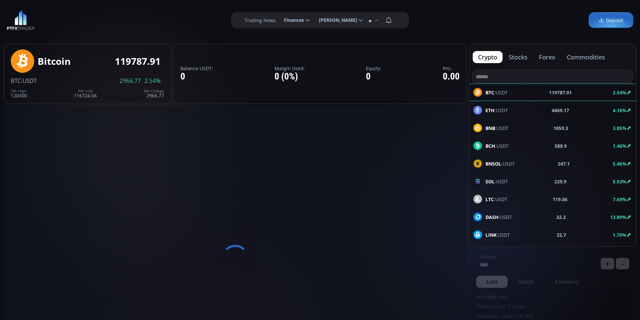 The image size is (640, 320). Describe the element at coordinates (618, 217) in the screenshot. I see `b: 13.89%` at that location.